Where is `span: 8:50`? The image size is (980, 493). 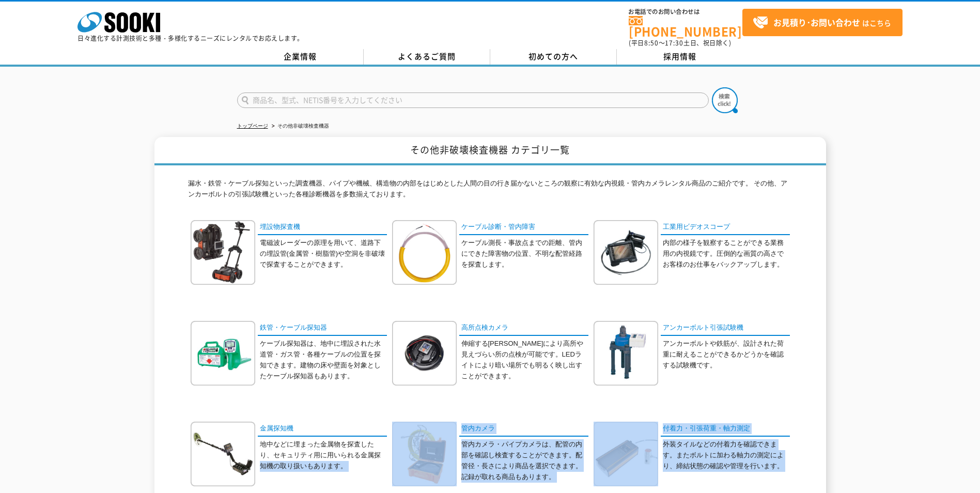 span: 8:50 is located at coordinates (652, 43).